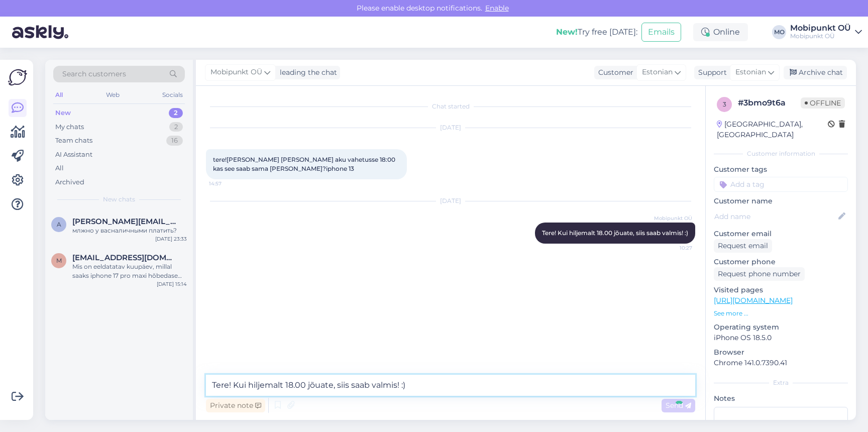  What do you see at coordinates (769, 103) in the screenshot?
I see `div: # 3bmo9t6a` at bounding box center [769, 103].